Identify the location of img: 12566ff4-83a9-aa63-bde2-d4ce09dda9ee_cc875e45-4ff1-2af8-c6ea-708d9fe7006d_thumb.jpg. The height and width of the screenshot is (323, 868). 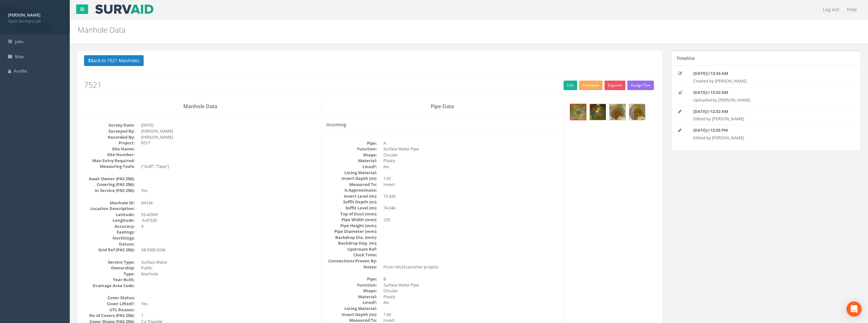
(617, 112).